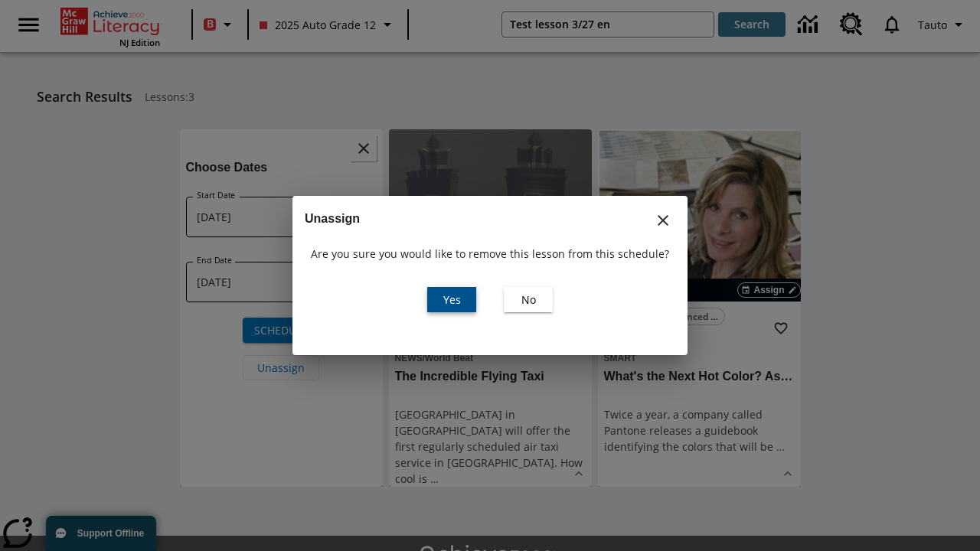 This screenshot has height=551, width=980. I want to click on span: Yes, so click(452, 299).